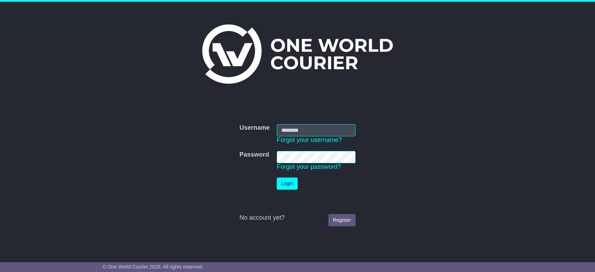 This screenshot has height=272, width=595. What do you see at coordinates (254, 128) in the screenshot?
I see `label: Username` at bounding box center [254, 128].